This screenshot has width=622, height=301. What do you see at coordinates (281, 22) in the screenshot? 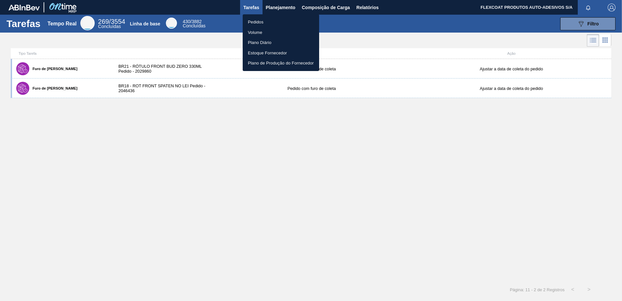
I see `li: Pedidos` at bounding box center [281, 22].